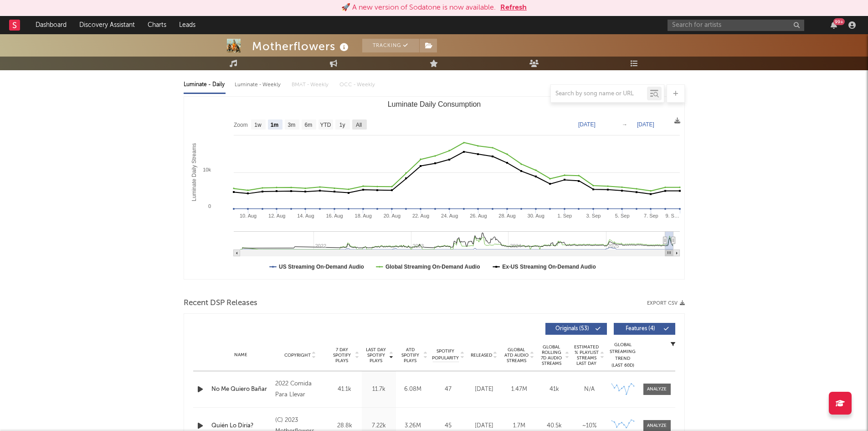 This screenshot has width=868, height=431. I want to click on div: No Me Quiero Bañar, so click(241, 389).